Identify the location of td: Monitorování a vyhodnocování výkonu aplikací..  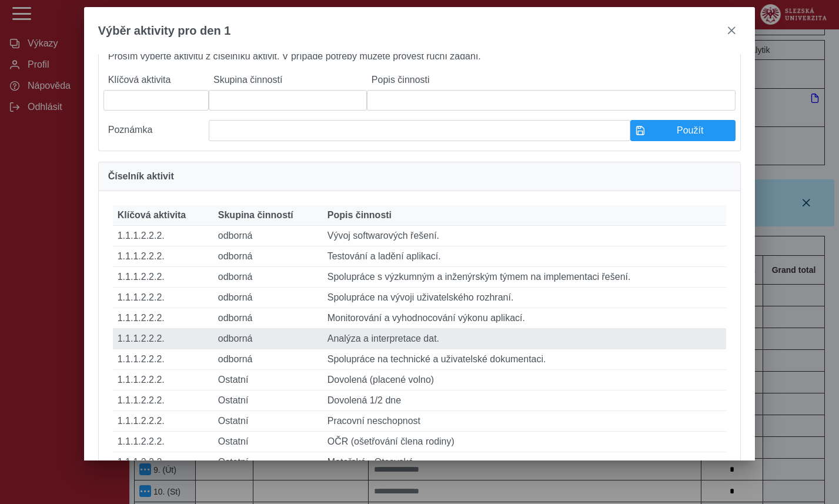
(524, 318).